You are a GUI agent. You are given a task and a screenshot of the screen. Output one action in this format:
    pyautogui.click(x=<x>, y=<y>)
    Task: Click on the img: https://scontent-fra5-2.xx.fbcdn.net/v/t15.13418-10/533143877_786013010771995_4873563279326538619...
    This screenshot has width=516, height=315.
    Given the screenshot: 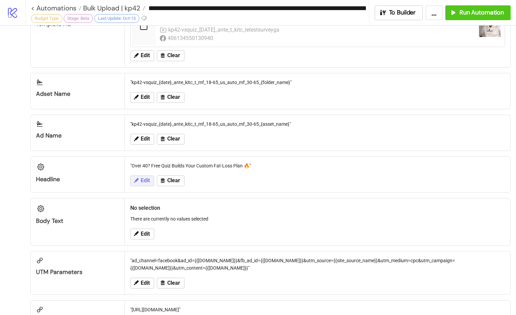 What is the action you would take?
    pyautogui.click(x=490, y=26)
    